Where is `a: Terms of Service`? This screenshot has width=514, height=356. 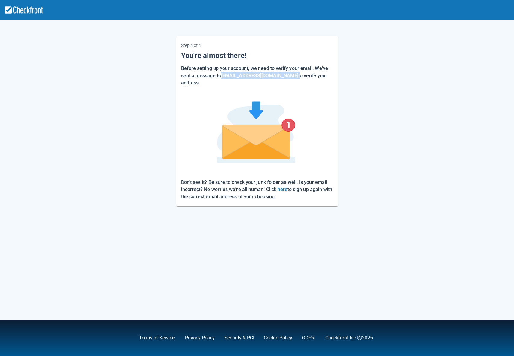 a: Terms of Service is located at coordinates (157, 338).